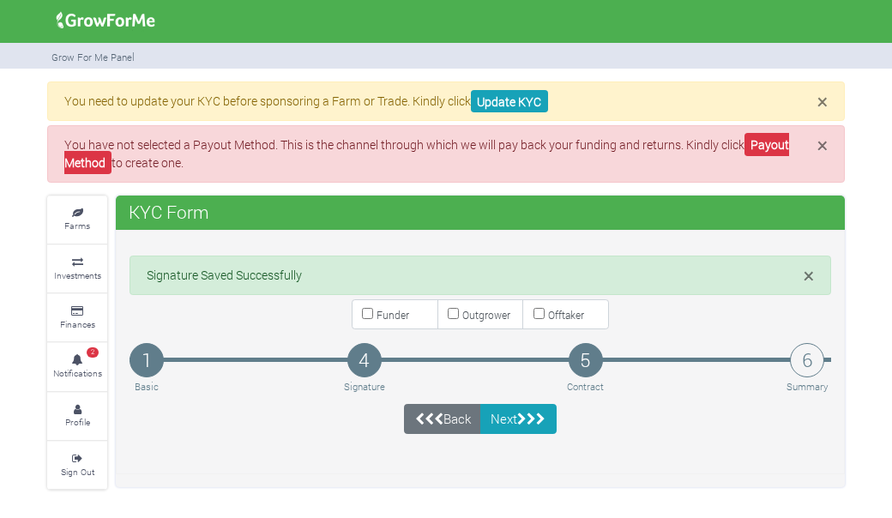  Describe the element at coordinates (93, 353) in the screenshot. I see `span: 2` at that location.